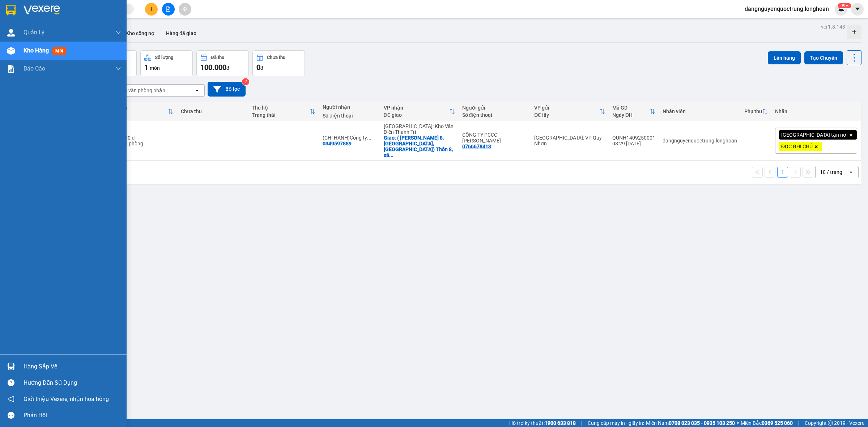 This screenshot has width=868, height=427. I want to click on button: Đã thu100.000đ, so click(223, 63).